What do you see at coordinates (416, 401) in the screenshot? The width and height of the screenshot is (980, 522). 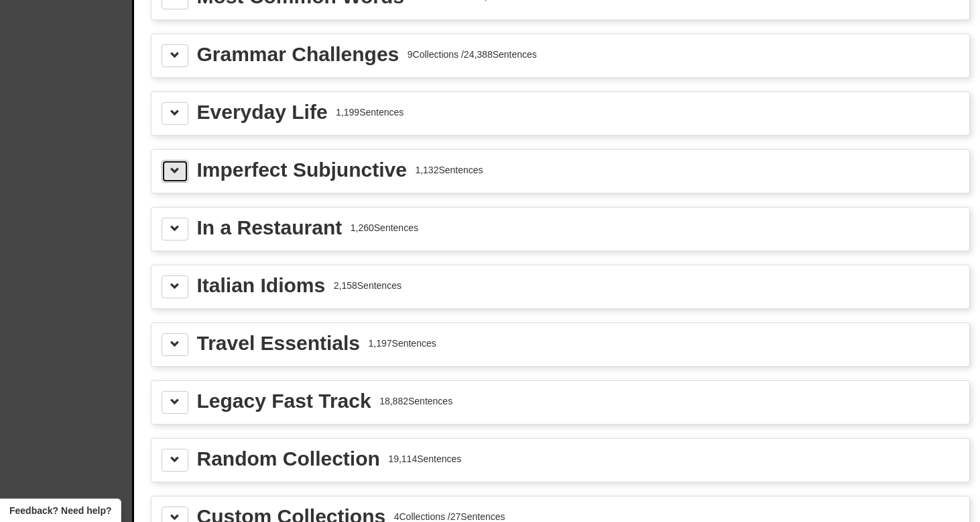 I see `div: 18,882 Sentences` at bounding box center [416, 401].